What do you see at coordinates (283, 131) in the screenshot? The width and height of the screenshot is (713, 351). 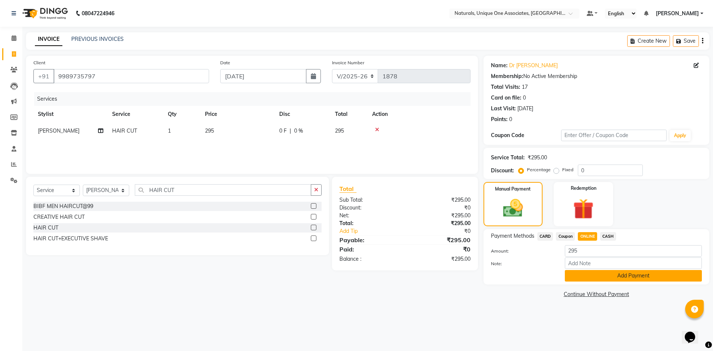 I see `span: 0 F` at bounding box center [283, 131].